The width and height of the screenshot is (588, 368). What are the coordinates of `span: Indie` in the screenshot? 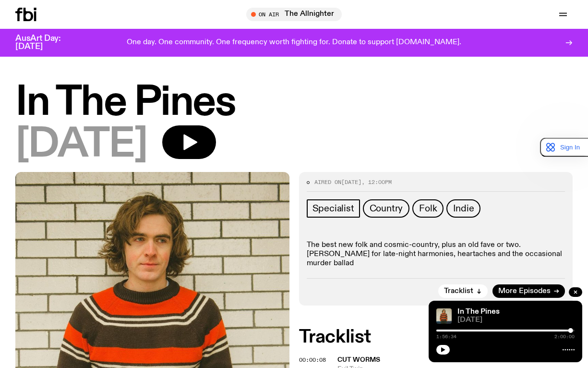 It's located at (463, 209).